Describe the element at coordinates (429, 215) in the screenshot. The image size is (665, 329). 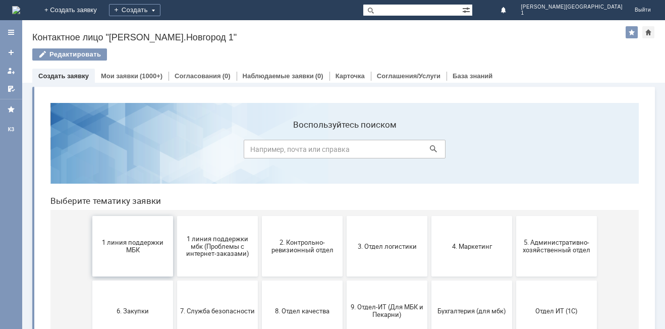
I see `span: Бухгалтерия (для мбк)` at that location.